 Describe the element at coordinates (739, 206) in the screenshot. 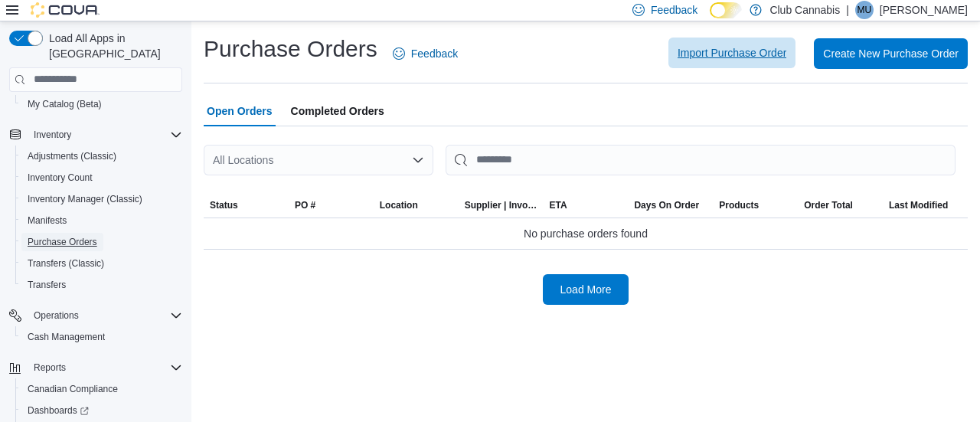

I see `span: Products` at that location.